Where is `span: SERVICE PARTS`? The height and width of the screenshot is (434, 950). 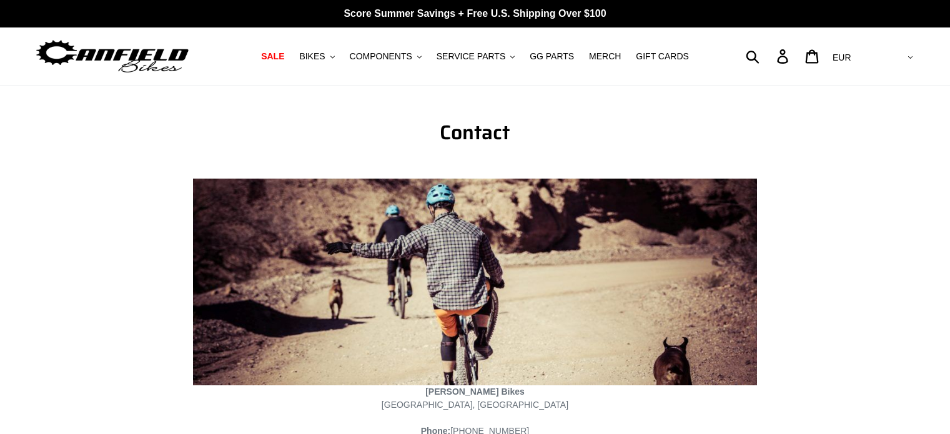
span: SERVICE PARTS is located at coordinates (471, 56).